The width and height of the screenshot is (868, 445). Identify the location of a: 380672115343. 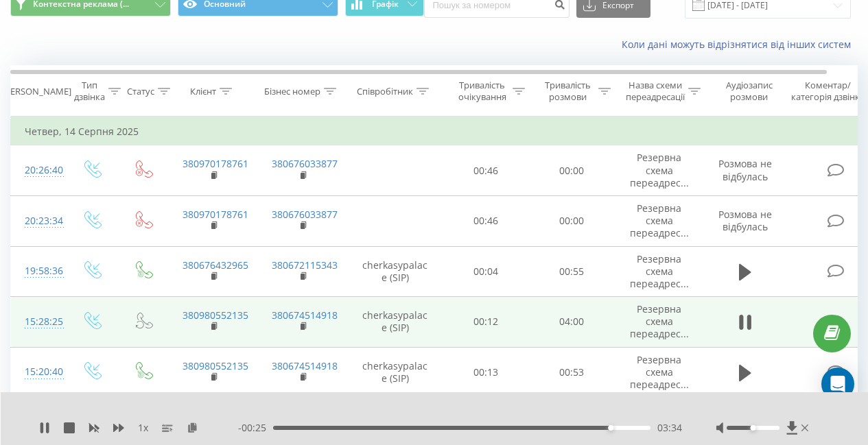
(305, 264).